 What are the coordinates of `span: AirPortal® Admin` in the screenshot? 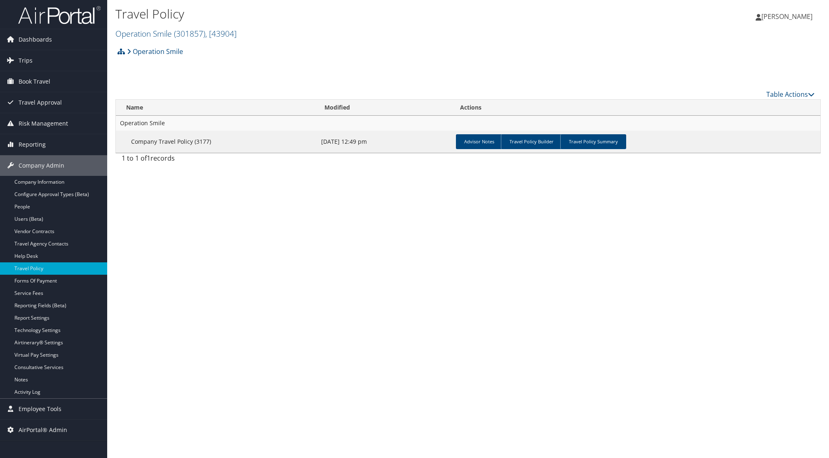 It's located at (43, 430).